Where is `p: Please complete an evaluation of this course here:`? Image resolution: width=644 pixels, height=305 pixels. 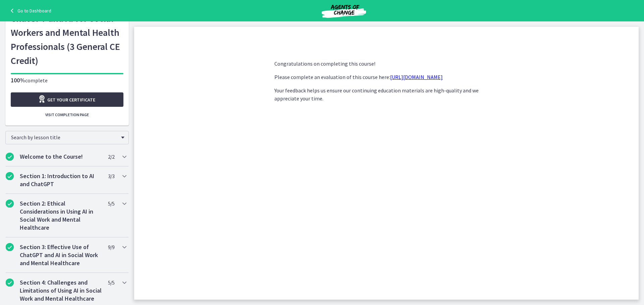 p: Please complete an evaluation of this course here: is located at coordinates (386, 77).